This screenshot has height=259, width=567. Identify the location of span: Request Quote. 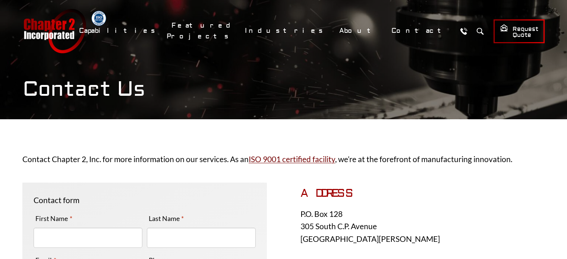
(519, 31).